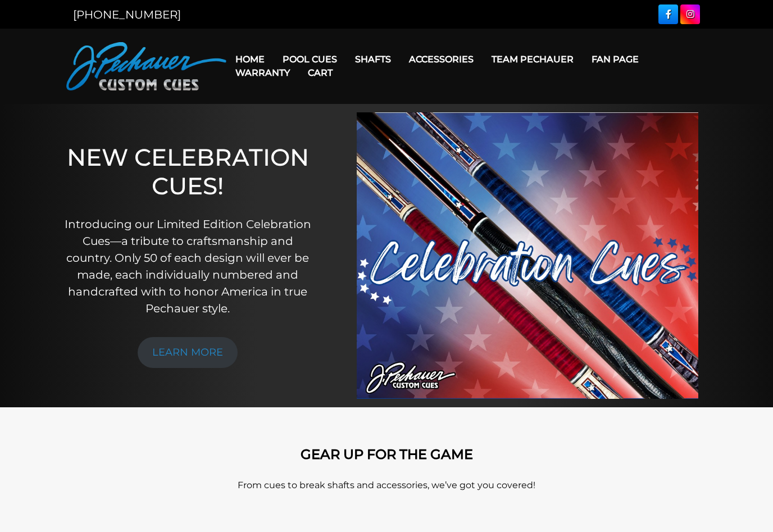  I want to click on a: Team Pechauer, so click(533, 59).